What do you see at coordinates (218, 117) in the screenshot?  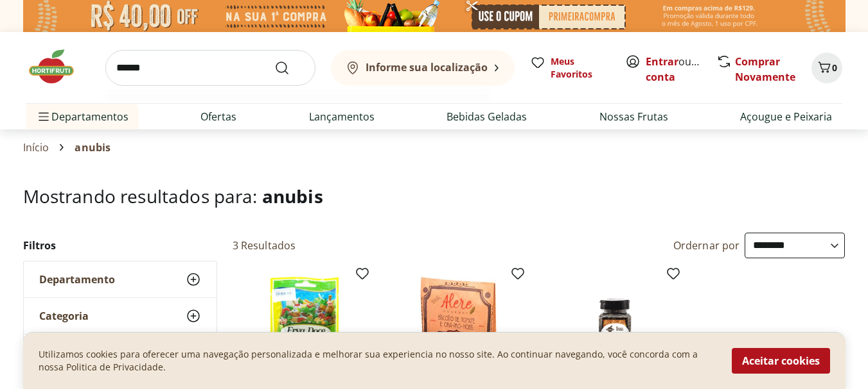 I see `a: Ofertas` at bounding box center [218, 117].